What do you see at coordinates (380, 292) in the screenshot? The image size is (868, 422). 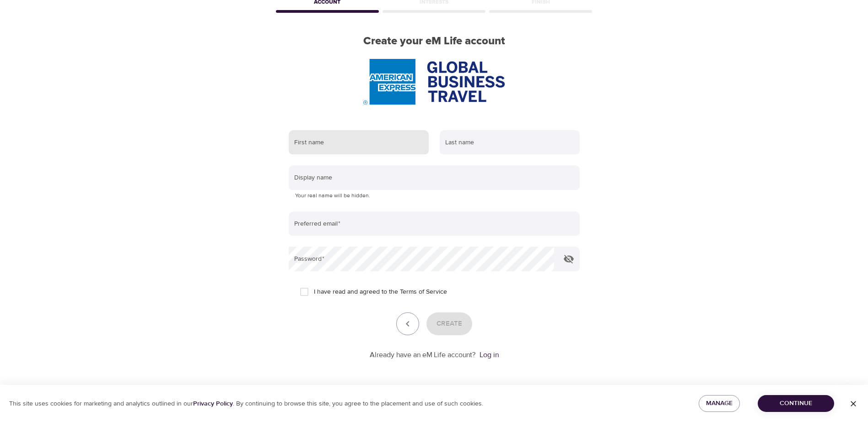 I see `span: I have read and agreed to the` at bounding box center [380, 292].